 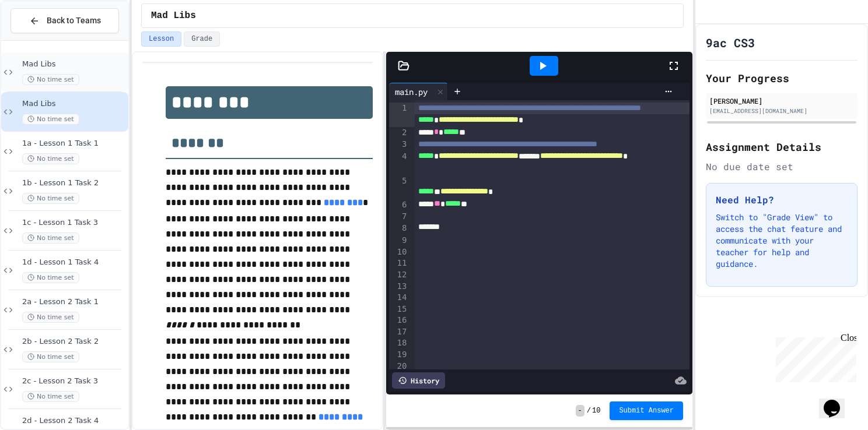 I want to click on div: 13, so click(x=398, y=287).